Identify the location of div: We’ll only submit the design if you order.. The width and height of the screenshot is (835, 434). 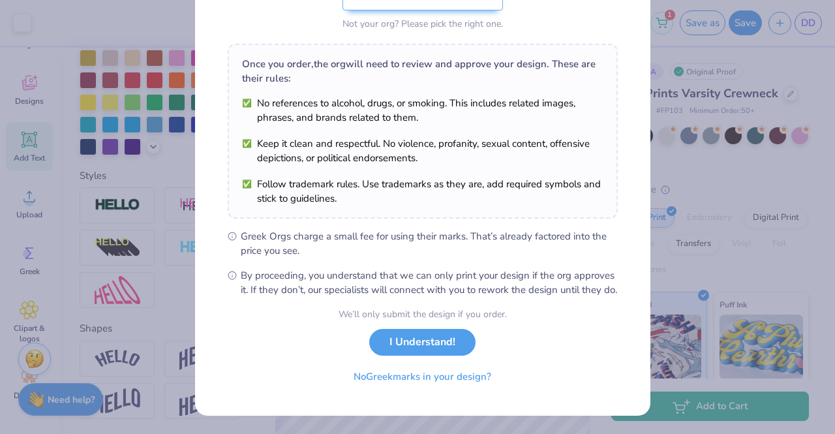
(423, 314).